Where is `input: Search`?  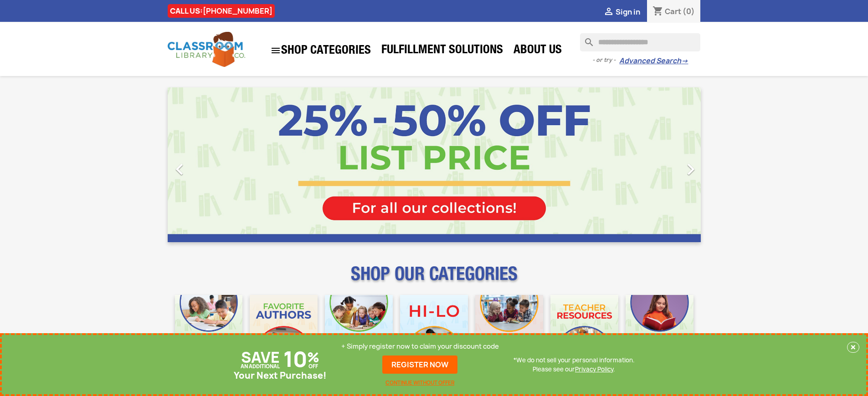 input: Search is located at coordinates (640, 43).